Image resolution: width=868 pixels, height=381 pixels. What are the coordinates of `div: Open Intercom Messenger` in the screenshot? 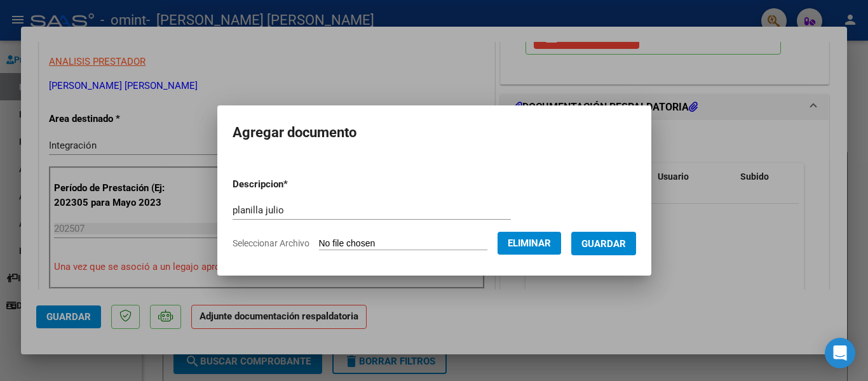 It's located at (840, 353).